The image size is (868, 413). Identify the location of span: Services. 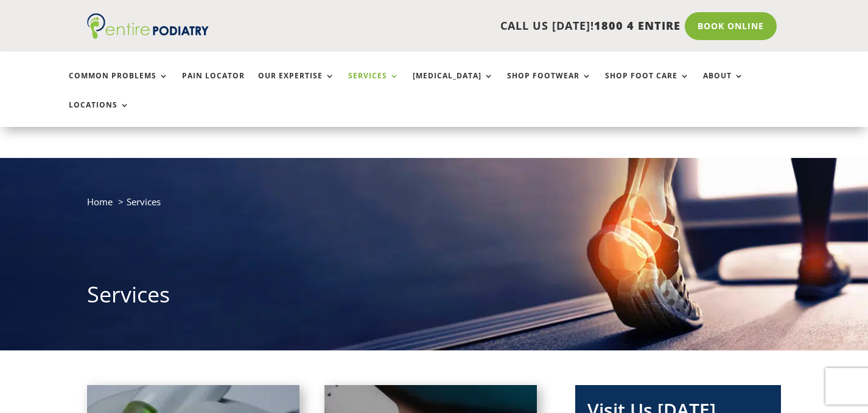
(144, 201).